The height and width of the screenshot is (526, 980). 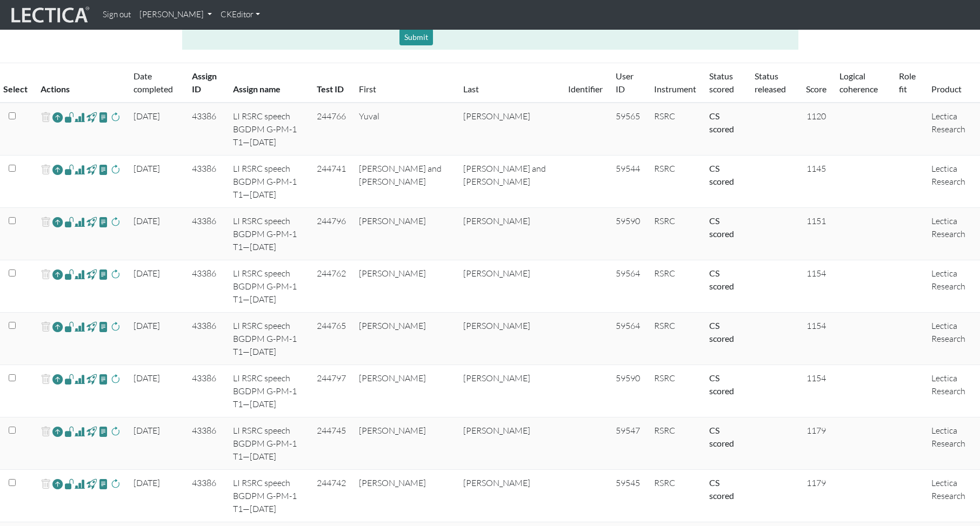 What do you see at coordinates (628, 496) in the screenshot?
I see `td: 59545` at bounding box center [628, 496].